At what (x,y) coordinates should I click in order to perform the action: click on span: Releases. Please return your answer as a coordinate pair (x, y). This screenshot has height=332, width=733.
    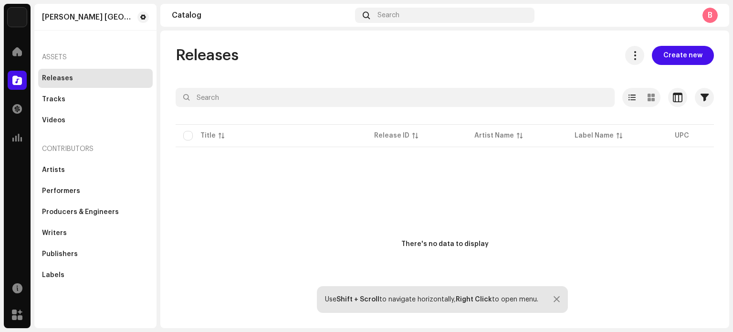
    Looking at the image, I should click on (207, 55).